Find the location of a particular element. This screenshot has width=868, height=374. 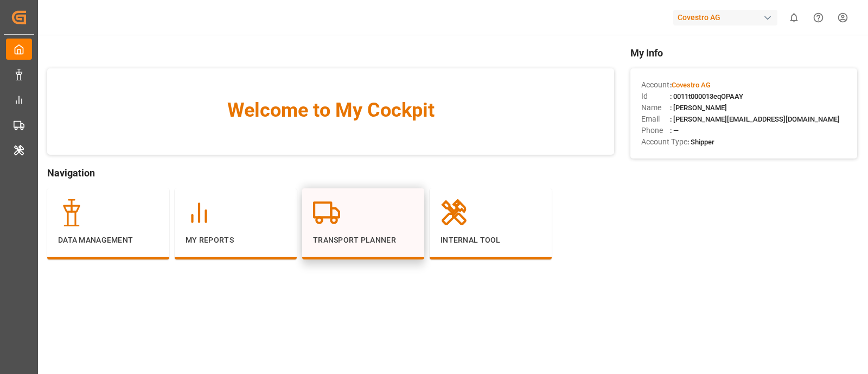

p: Internal Tool is located at coordinates (491, 240).